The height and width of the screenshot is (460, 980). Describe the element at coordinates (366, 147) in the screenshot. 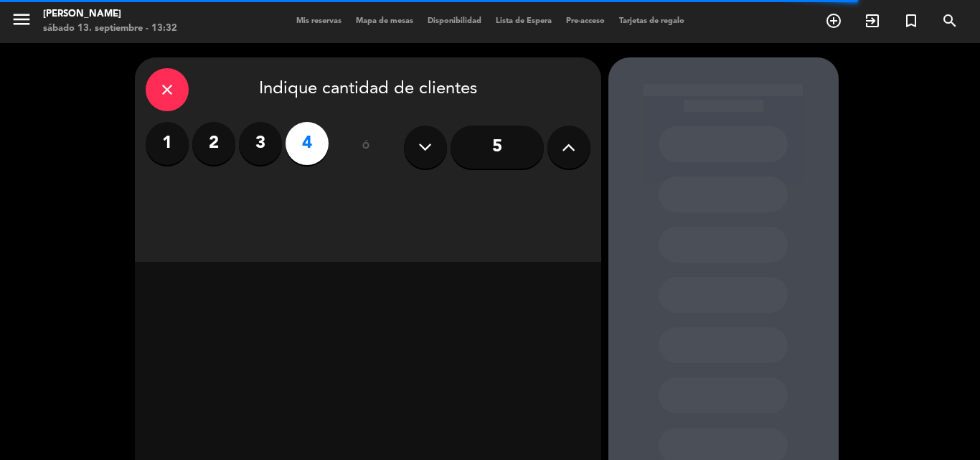

I see `div: ó` at that location.